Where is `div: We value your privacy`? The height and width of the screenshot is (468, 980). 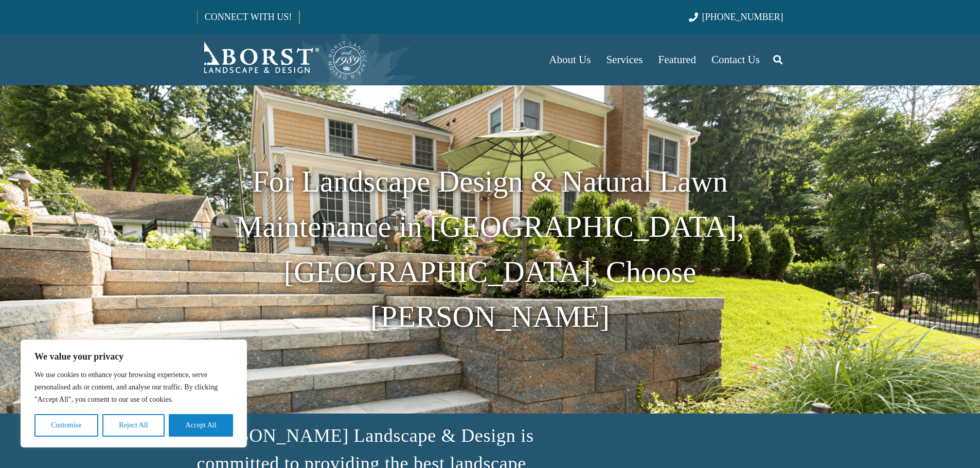
div: We value your privacy is located at coordinates (134, 394).